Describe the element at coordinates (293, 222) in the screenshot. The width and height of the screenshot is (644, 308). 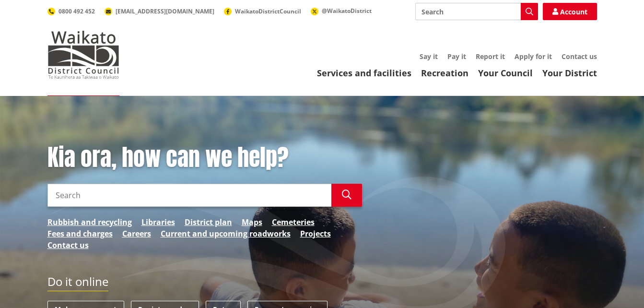
I see `a: Cemeteries` at that location.